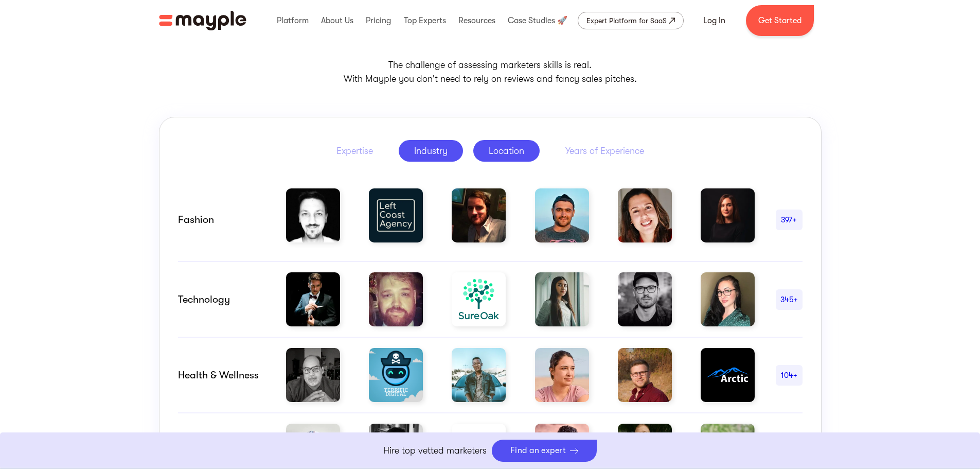  What do you see at coordinates (222, 220) in the screenshot?
I see `div: Fashion` at bounding box center [222, 220].